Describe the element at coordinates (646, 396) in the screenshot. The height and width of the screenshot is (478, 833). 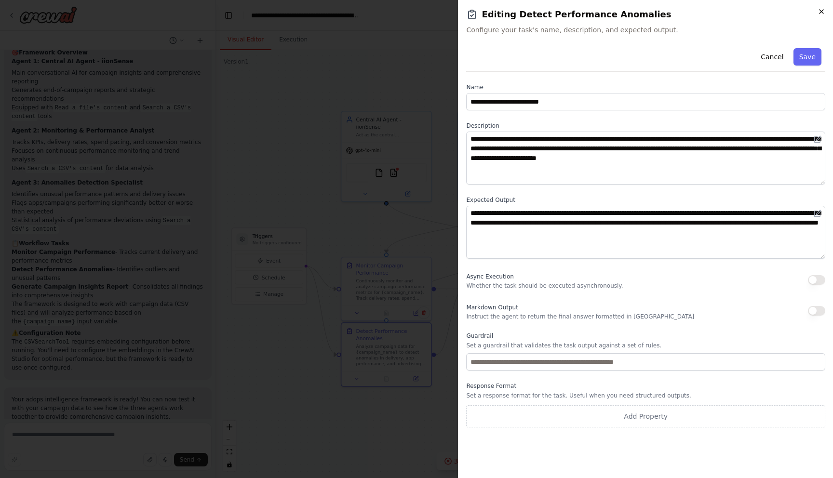
I see `p: Set a response format for the task. Useful when you need structured outputs.` at that location.